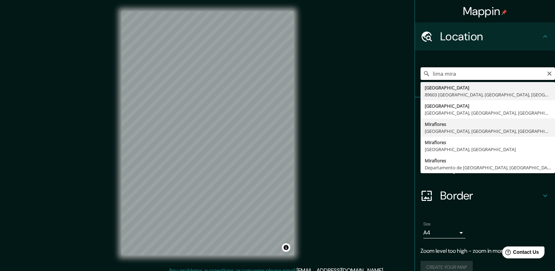 The image size is (555, 271). I want to click on button: Clear, so click(549, 73).